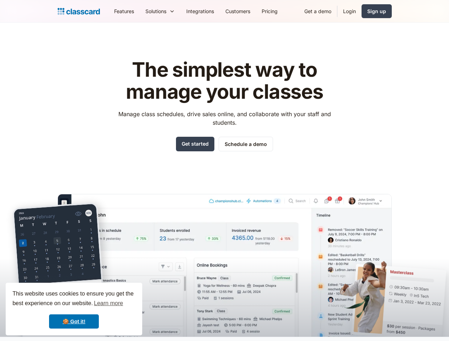 This screenshot has height=341, width=449. What do you see at coordinates (200, 11) in the screenshot?
I see `a: Integrations` at bounding box center [200, 11].